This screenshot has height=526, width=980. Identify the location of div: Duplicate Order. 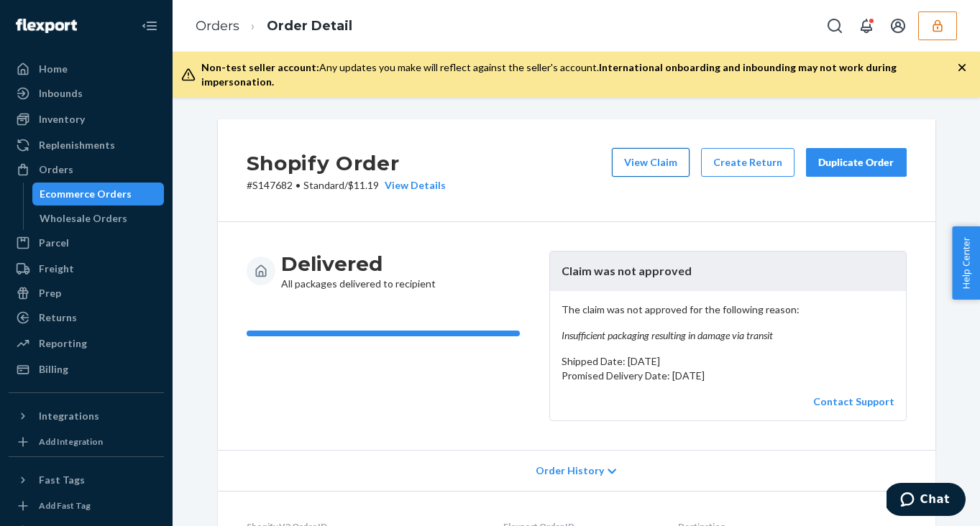
(856, 162).